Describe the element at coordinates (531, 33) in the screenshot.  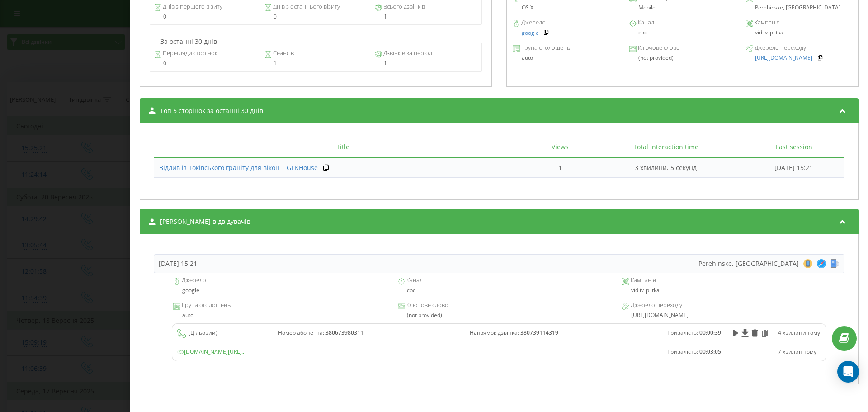
I see `a: google` at that location.